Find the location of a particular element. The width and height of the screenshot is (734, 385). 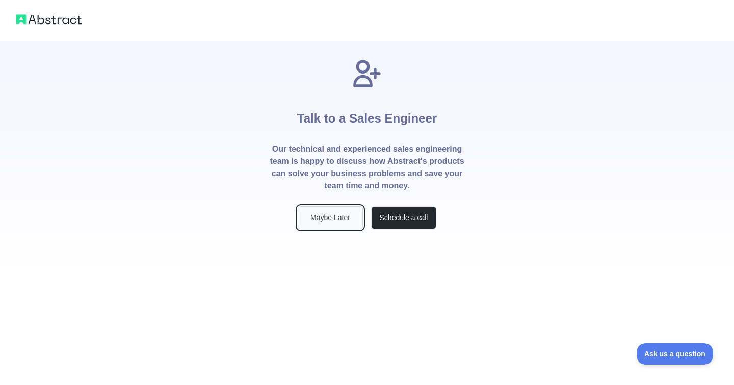

p: Our technical and experienced sales engineering team is happy to discuss how Abstract's products ... is located at coordinates (367, 167).